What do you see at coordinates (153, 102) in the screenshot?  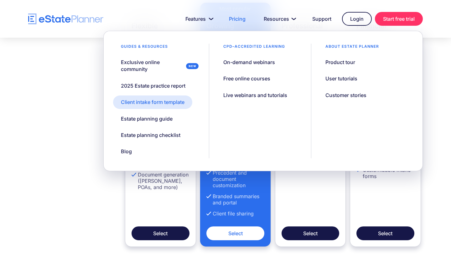 I see `a: Client intake form template` at bounding box center [153, 102].